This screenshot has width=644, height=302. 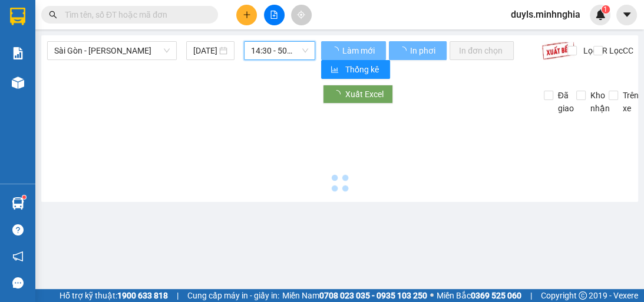 What do you see at coordinates (18, 230) in the screenshot?
I see `span: question-circle` at bounding box center [18, 230].